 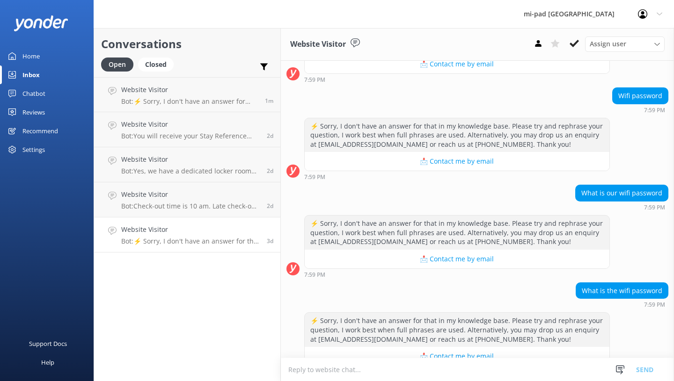 I want to click on div: Open, so click(x=117, y=65).